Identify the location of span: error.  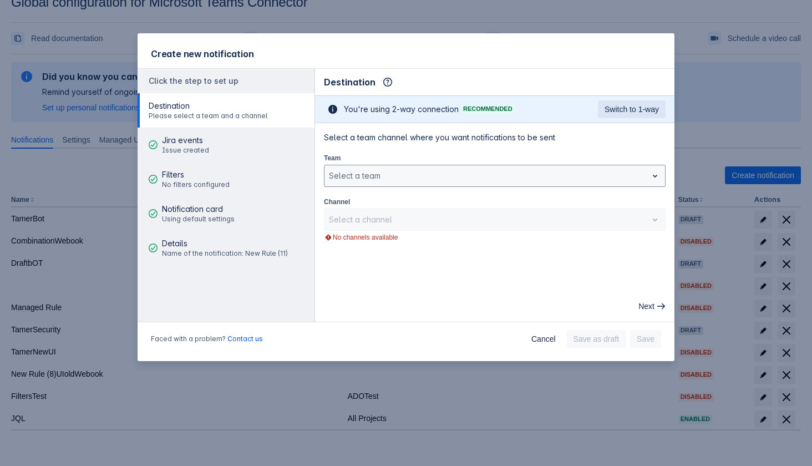
(328, 237).